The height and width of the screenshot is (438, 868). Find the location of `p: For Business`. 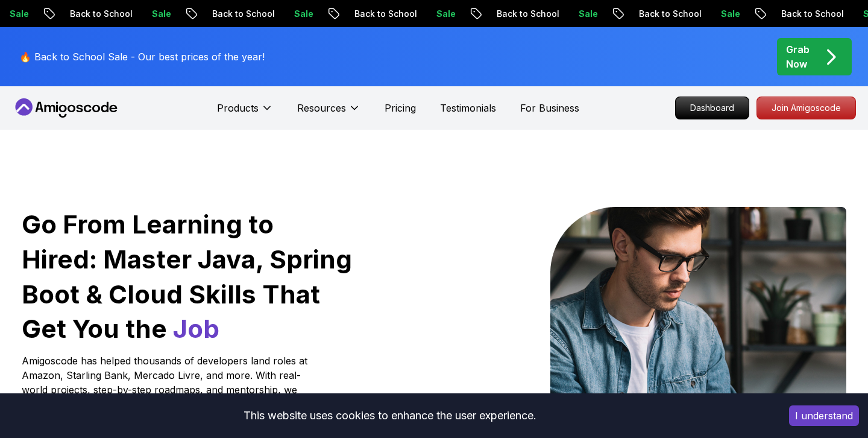

p: For Business is located at coordinates (550, 108).